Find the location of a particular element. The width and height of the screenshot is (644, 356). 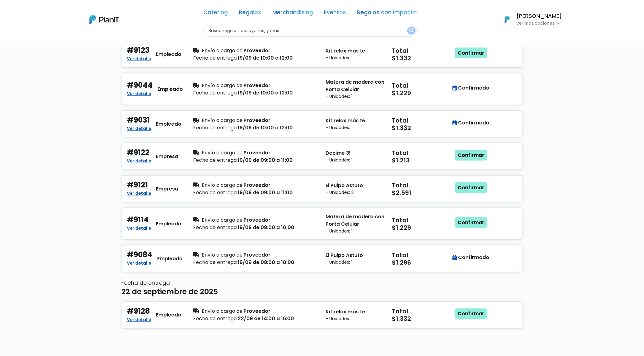

button: #9114 Ver detalle Empleado Envío a cargo de:Proveedor Fecha de entrega:19/09 de 08:00 a 10:00 Mat... is located at coordinates (322, 223).